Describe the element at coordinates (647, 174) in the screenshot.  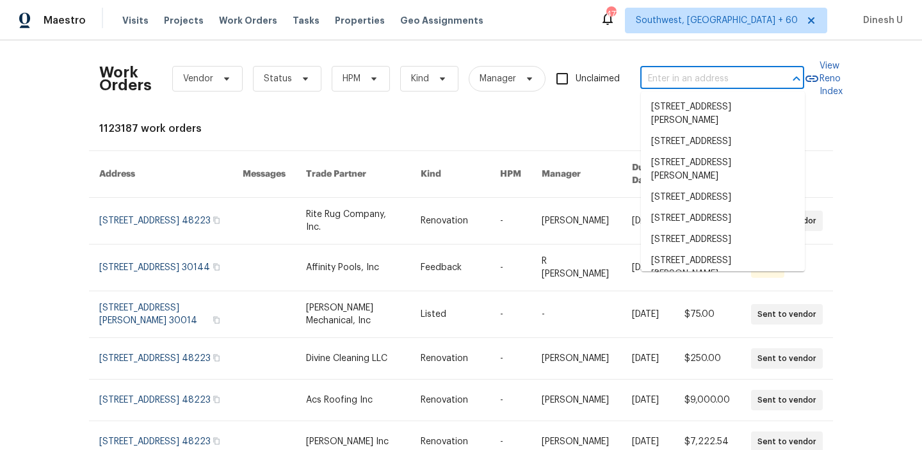
I see `th: Due Date` at that location.